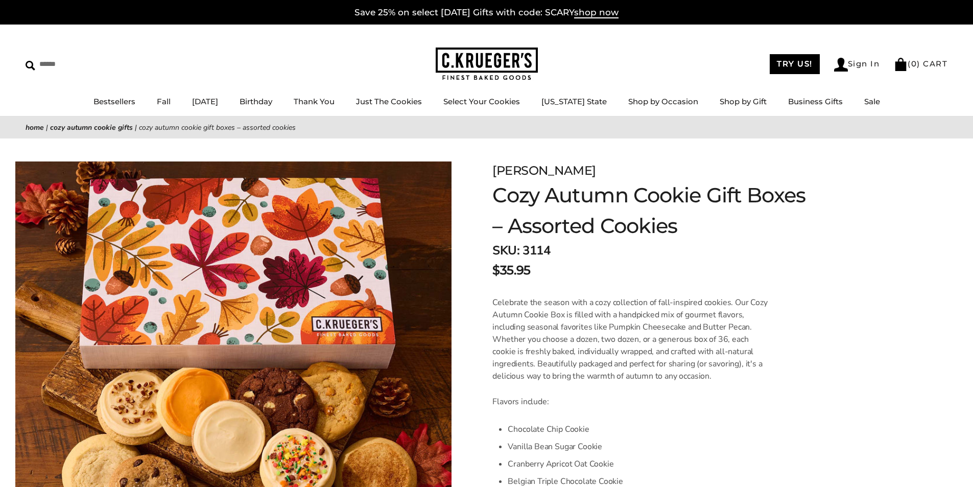 The image size is (973, 487). I want to click on a: Business Gifts, so click(815, 101).